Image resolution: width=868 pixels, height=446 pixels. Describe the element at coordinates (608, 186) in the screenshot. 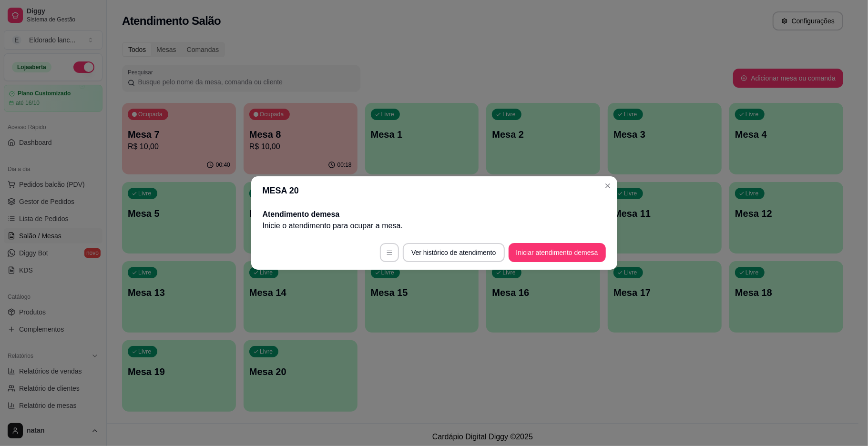

I see `button: Close` at that location.